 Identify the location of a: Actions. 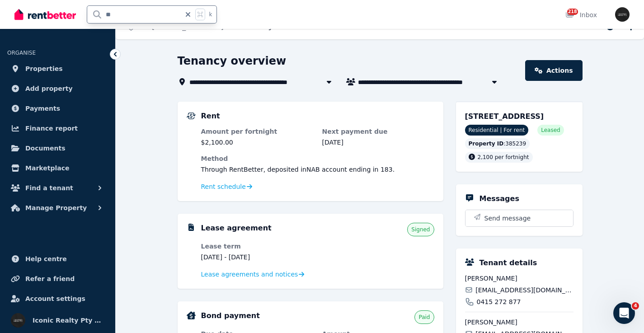
(553, 70).